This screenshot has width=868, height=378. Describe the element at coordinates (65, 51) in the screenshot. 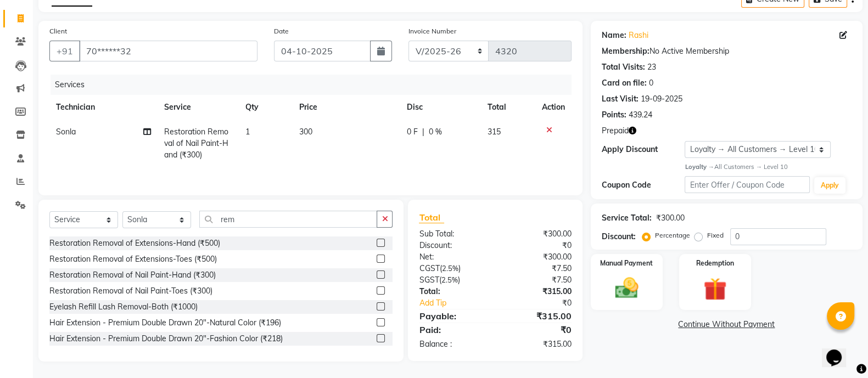

I see `button: +91` at that location.